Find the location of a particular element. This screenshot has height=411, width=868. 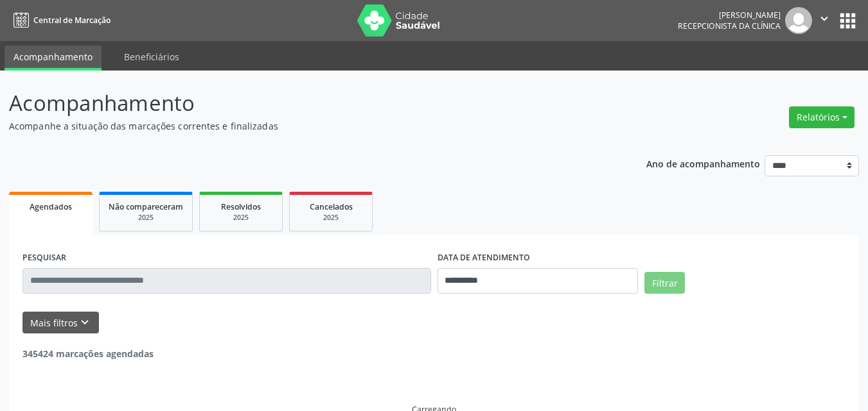

span: Cancelados is located at coordinates (331, 207).